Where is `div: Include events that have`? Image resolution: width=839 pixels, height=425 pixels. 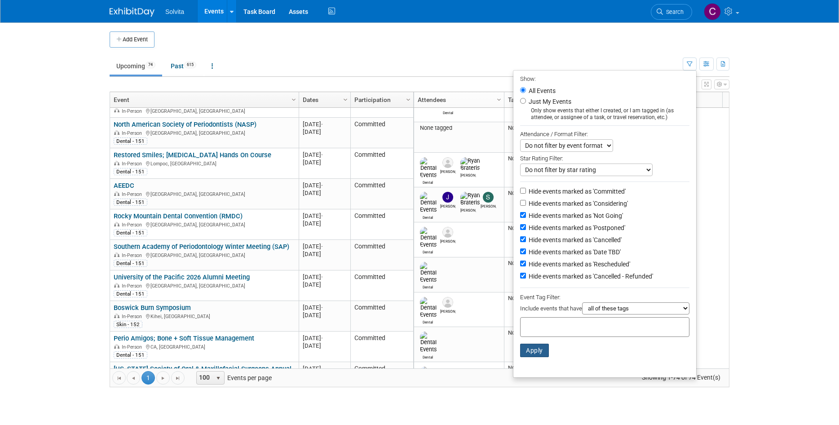 div: Include events that have is located at coordinates (604, 309).